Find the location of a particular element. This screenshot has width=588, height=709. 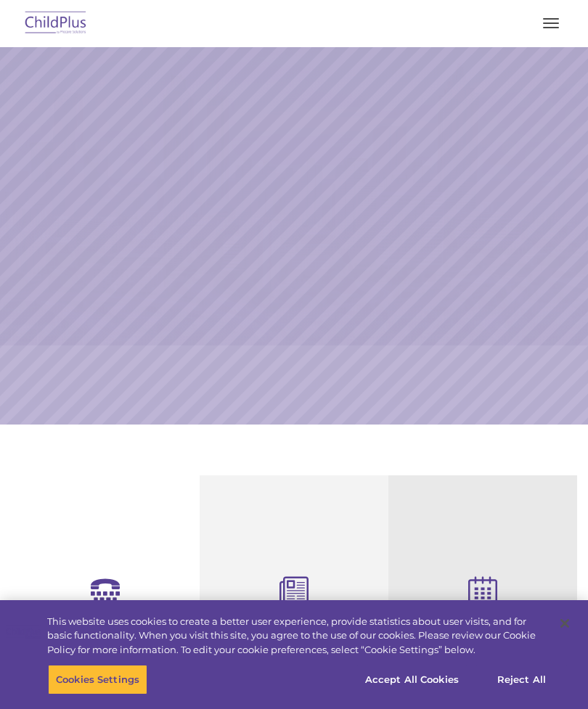

a: Learn More is located at coordinates (450, 235).